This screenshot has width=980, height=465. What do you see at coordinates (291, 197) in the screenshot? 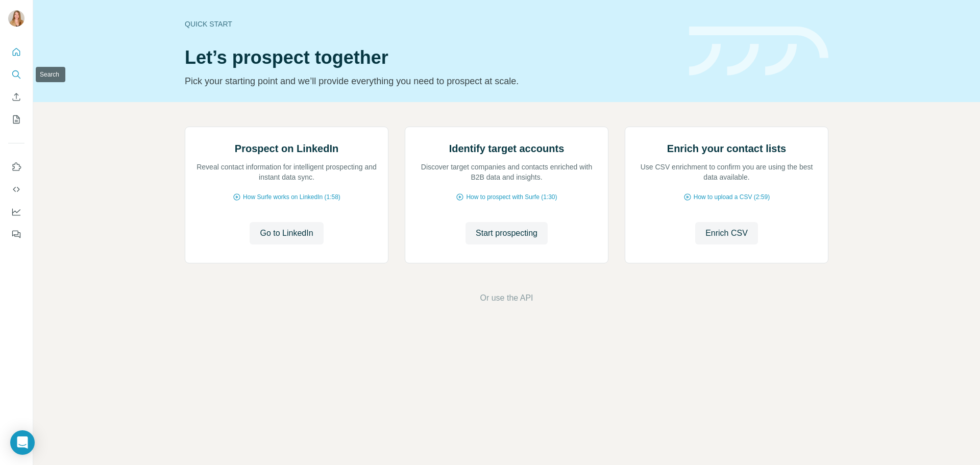
I see `span: How Surfe works on LinkedIn (1:58)` at bounding box center [291, 197].